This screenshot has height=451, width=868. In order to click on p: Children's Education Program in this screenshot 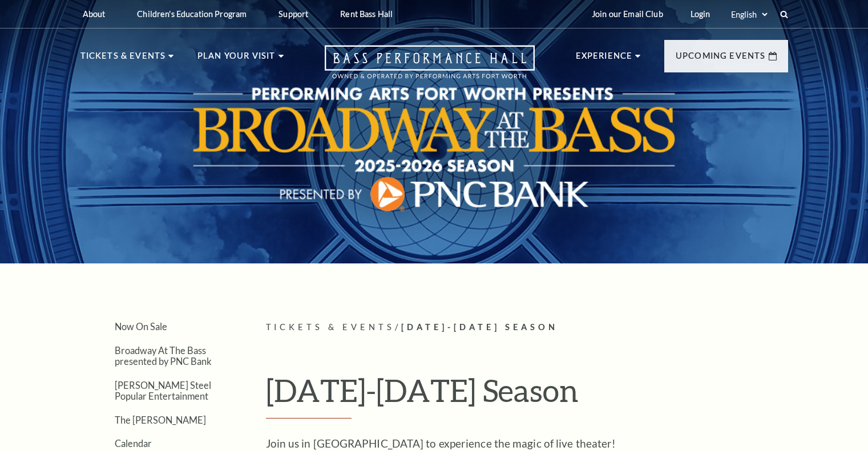, I will do `click(192, 13)`.